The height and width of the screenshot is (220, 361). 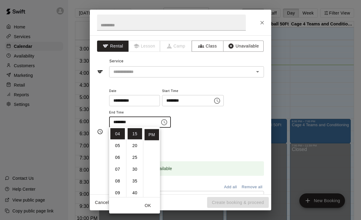 What do you see at coordinates (144, 46) in the screenshot?
I see `span: Lessons must be created in the Services page first` at bounding box center [144, 46].